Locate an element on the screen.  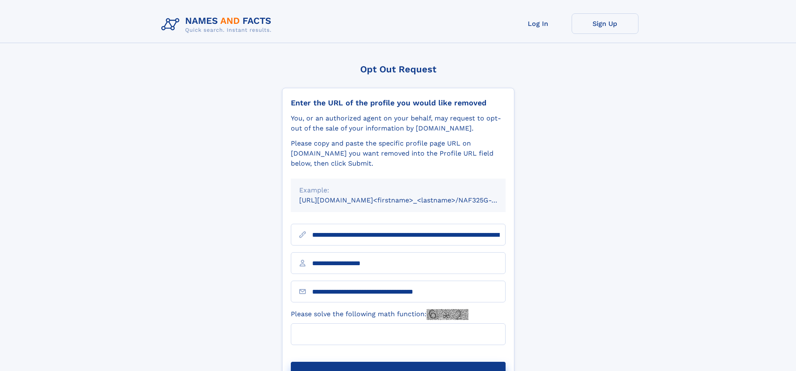
a: Log In is located at coordinates (538, 23).